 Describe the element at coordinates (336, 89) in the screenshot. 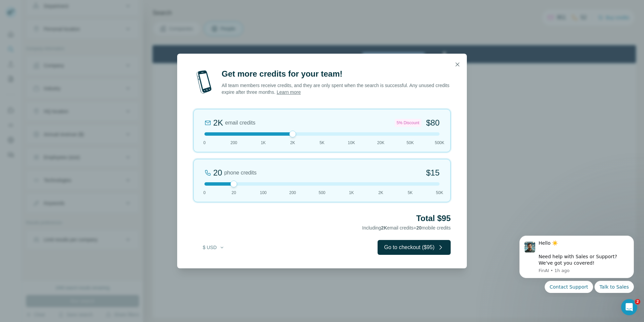

I see `p: All team members receive credits, and they are only spent when the search is successful. Any unus...` at that location.